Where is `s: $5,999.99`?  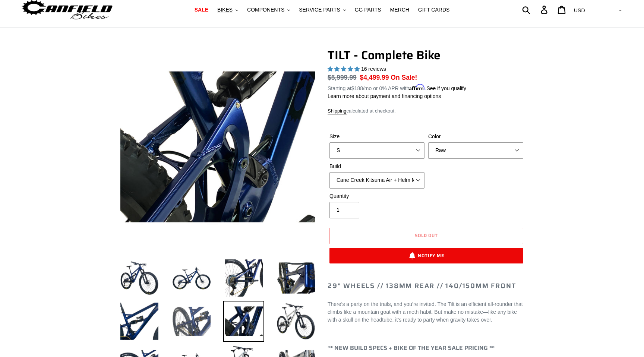
s: $5,999.99 is located at coordinates (342, 77).